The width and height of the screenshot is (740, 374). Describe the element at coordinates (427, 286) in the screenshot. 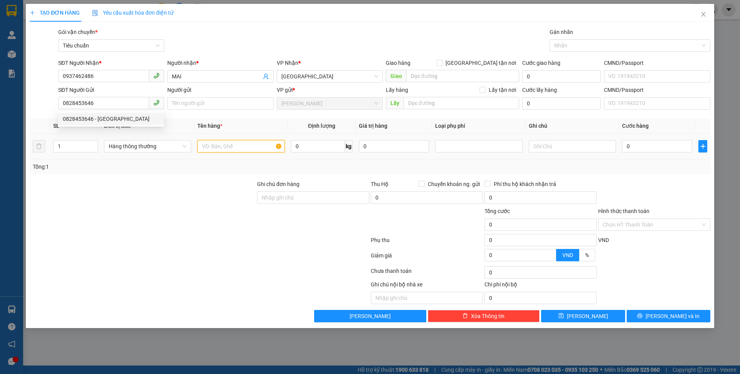

I see `div: Ghi chú nội bộ nhà xe` at that location.